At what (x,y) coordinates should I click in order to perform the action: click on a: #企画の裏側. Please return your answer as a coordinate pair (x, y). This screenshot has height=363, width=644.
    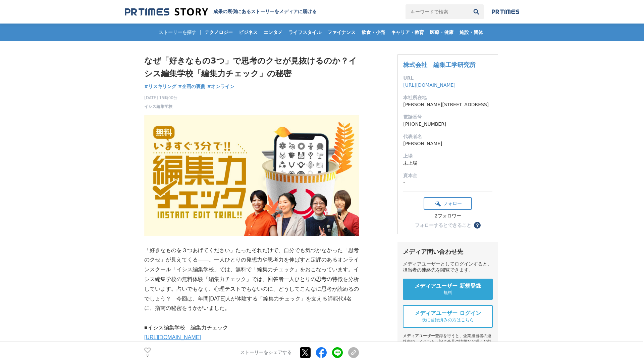
    Looking at the image, I should click on (192, 87).